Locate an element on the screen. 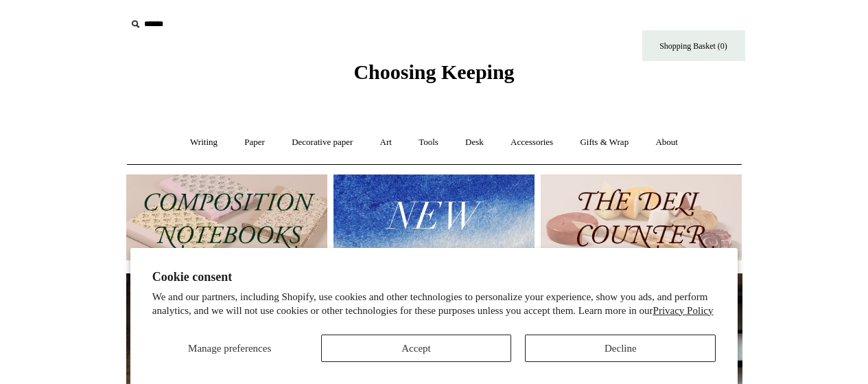  button: Manage preferences is located at coordinates (230, 348).